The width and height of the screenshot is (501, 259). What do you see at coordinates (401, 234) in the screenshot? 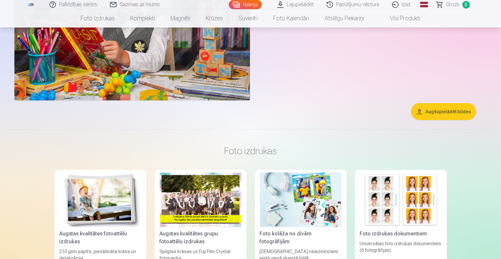
I see `div: Foto izdrukas dokumentiem` at bounding box center [401, 234].